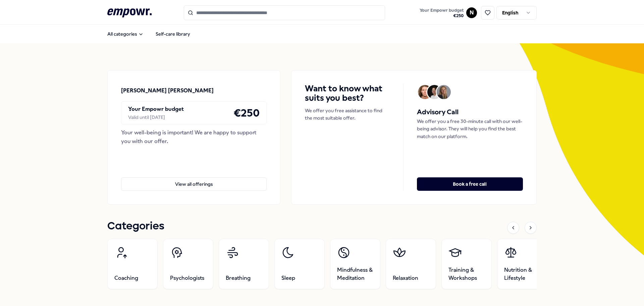  I want to click on nav: Main, so click(148, 34).